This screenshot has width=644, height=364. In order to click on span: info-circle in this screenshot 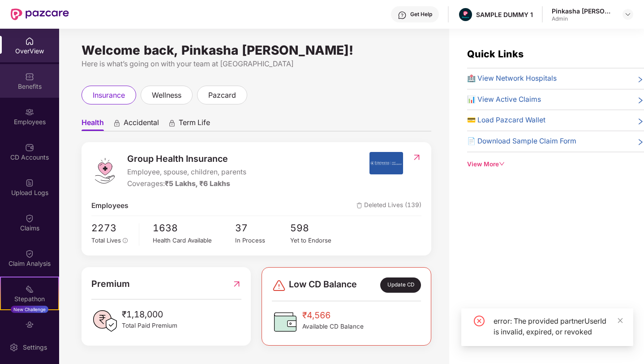, I will do `click(125, 240)`.